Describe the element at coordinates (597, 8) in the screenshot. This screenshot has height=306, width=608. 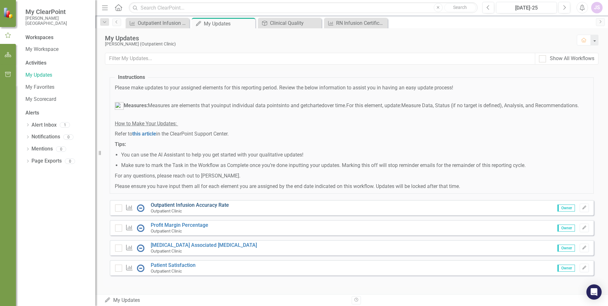
I see `button: JS` at that location.